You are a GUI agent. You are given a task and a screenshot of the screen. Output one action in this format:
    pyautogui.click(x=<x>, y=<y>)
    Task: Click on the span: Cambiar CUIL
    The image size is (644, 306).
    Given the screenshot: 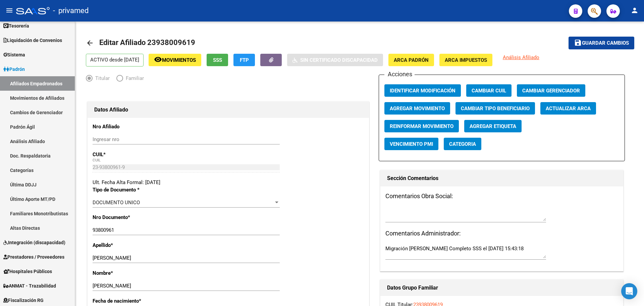 What is the action you would take?
    pyautogui.click(x=489, y=91)
    